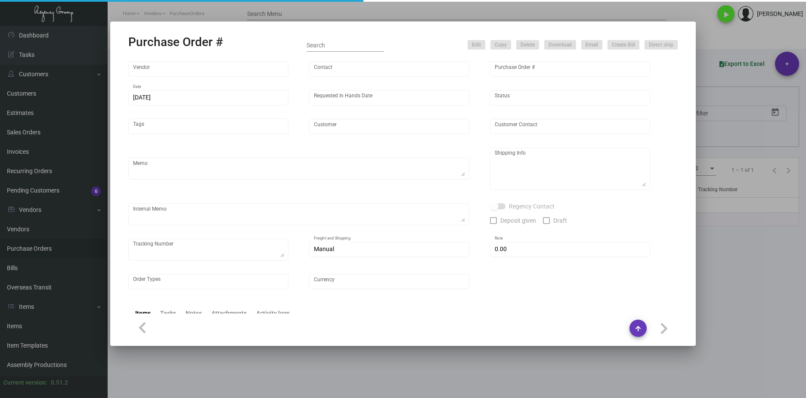  Describe the element at coordinates (623, 45) in the screenshot. I see `button: Create Bill` at that location.